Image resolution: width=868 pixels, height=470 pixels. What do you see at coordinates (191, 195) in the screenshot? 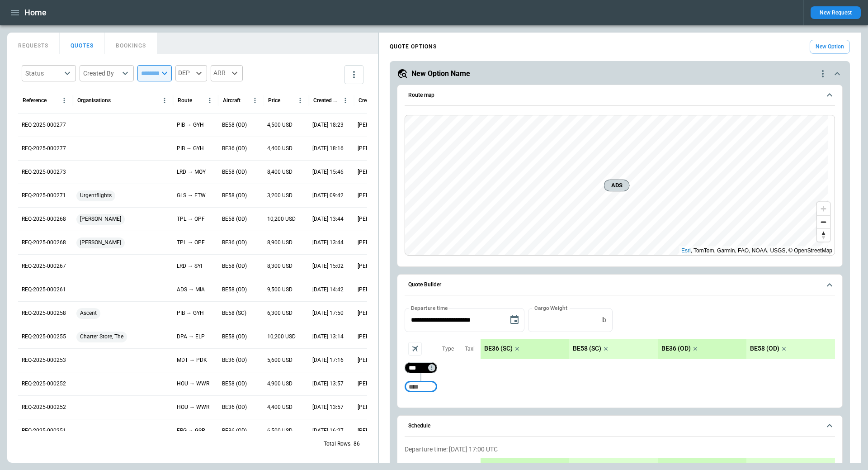
I see `p: GLS → FTW` at bounding box center [191, 195].